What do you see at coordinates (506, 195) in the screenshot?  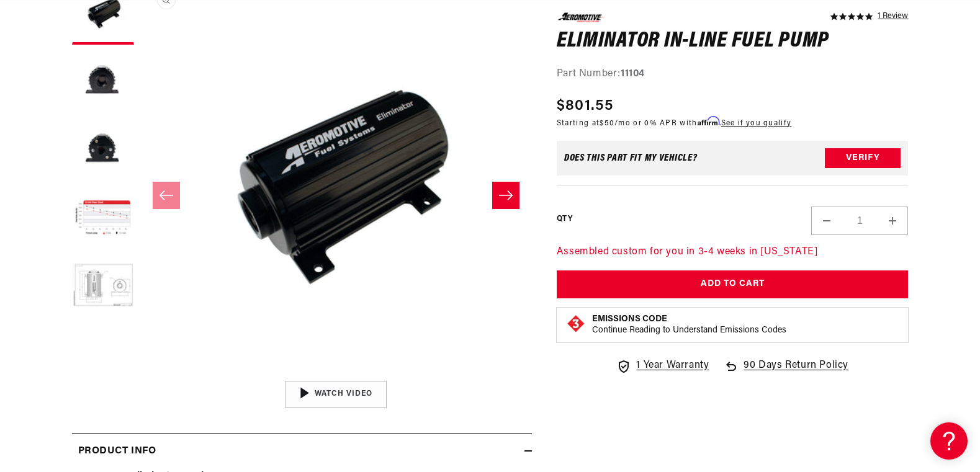 I see `button: Slide right` at bounding box center [506, 195].